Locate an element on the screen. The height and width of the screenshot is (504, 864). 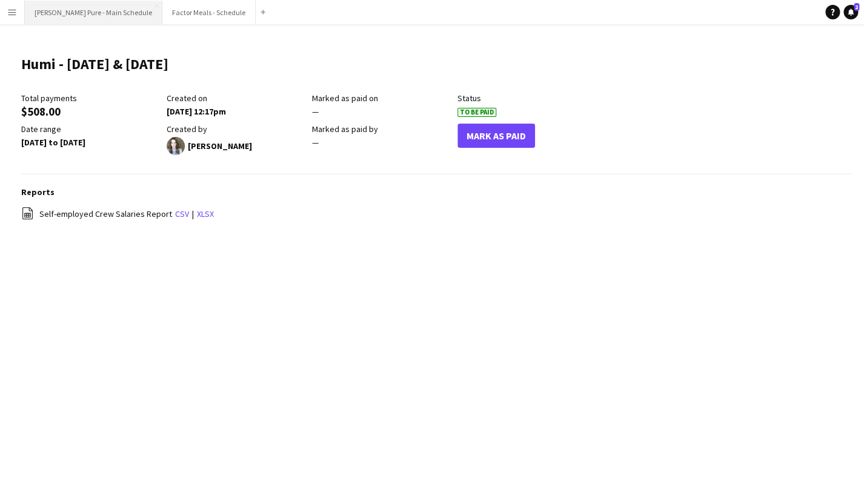
div: Created on is located at coordinates (236, 98).